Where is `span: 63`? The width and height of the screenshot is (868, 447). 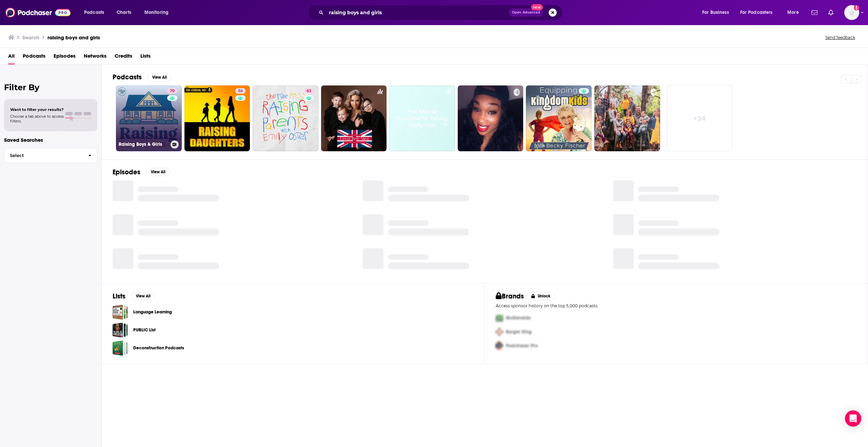
span: 63 is located at coordinates (309, 91).